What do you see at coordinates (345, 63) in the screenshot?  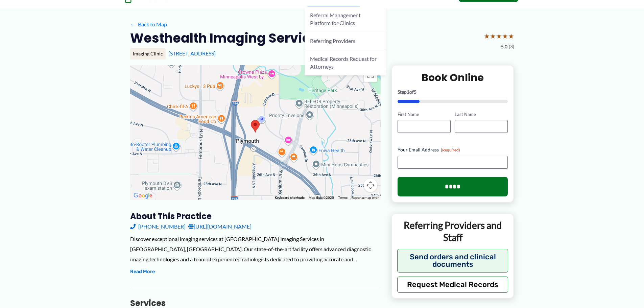 I see `a: Medical Records Request for Attorneys` at bounding box center [345, 63].